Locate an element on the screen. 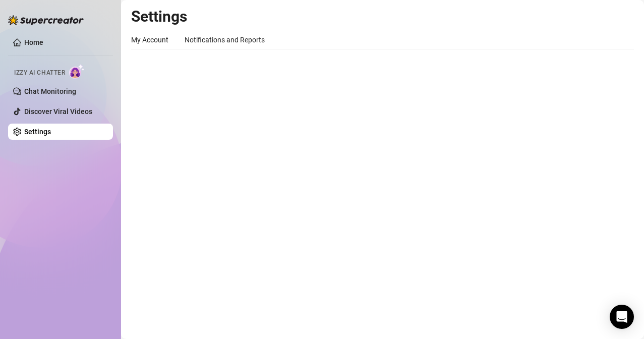 The width and height of the screenshot is (644, 339). img: AI Chatter is located at coordinates (77, 71).